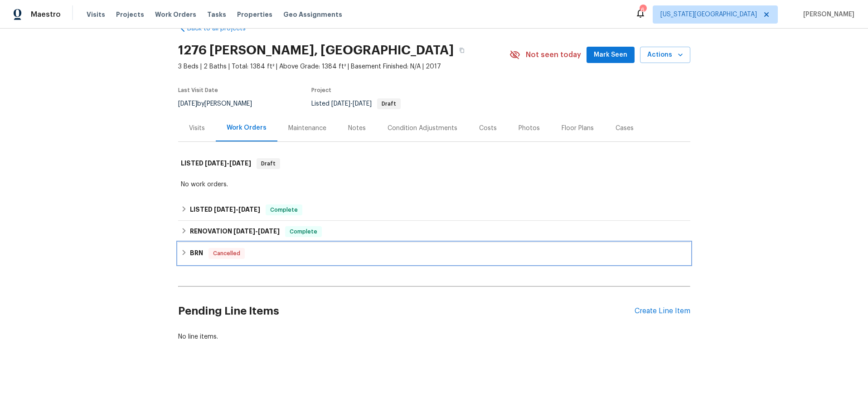 The height and width of the screenshot is (403, 868). Describe the element at coordinates (610, 55) in the screenshot. I see `span: Mark Seen` at that location.